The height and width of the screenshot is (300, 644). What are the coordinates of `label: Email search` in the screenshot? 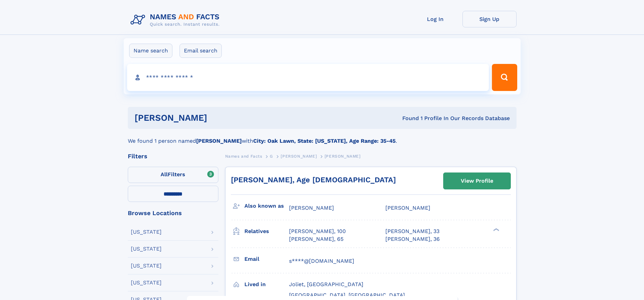 It's located at (201, 51).